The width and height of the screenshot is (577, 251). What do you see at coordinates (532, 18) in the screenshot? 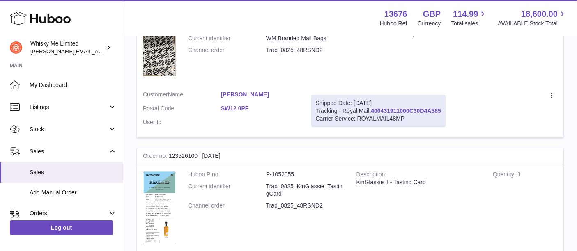
I see `a: 18,600.00 AVAILABLE Stock Total` at bounding box center [532, 18].